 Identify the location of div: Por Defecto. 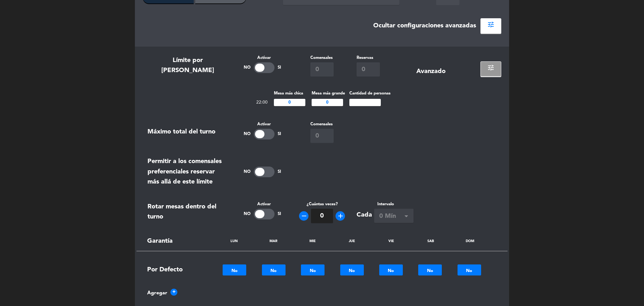
(172, 270).